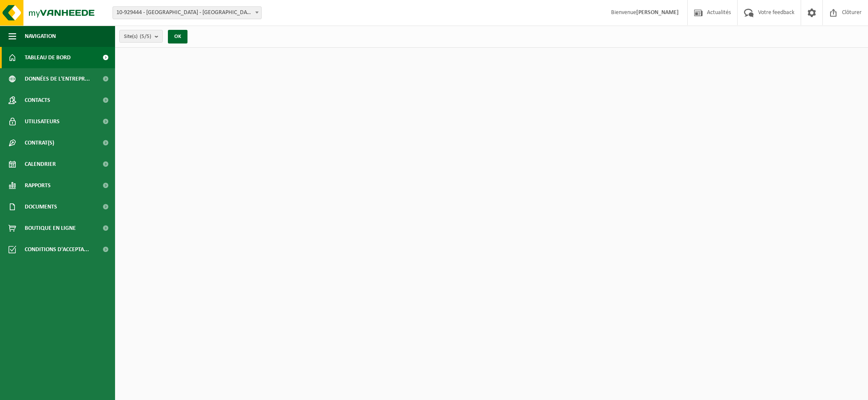  What do you see at coordinates (48, 57) in the screenshot?
I see `span: Tableau de bord` at bounding box center [48, 57].